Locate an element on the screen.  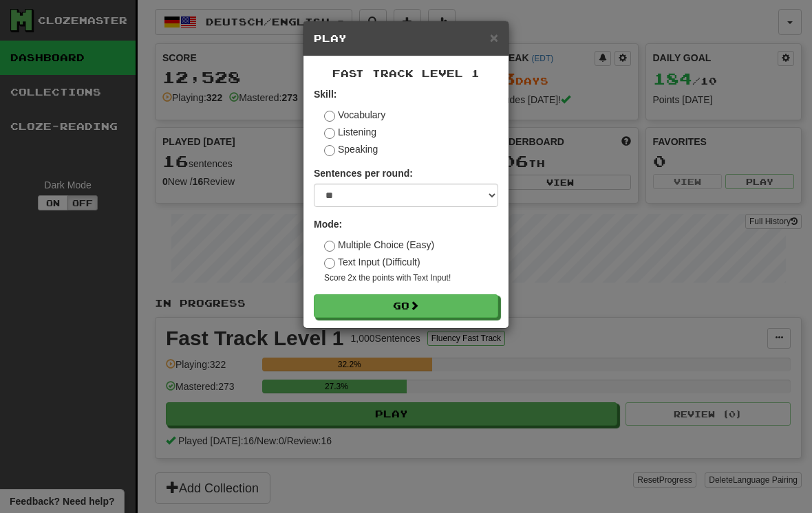
label: Text Input (Difficult) is located at coordinates (373, 262).